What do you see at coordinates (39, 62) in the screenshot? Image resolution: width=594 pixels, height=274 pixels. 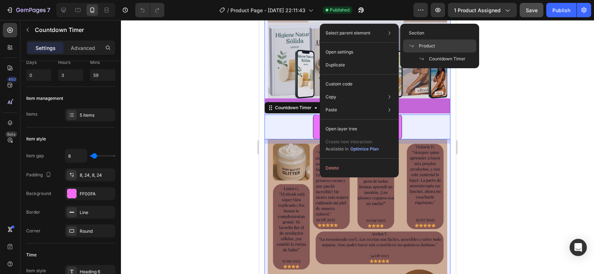 I see `p: Days` at bounding box center [39, 62].